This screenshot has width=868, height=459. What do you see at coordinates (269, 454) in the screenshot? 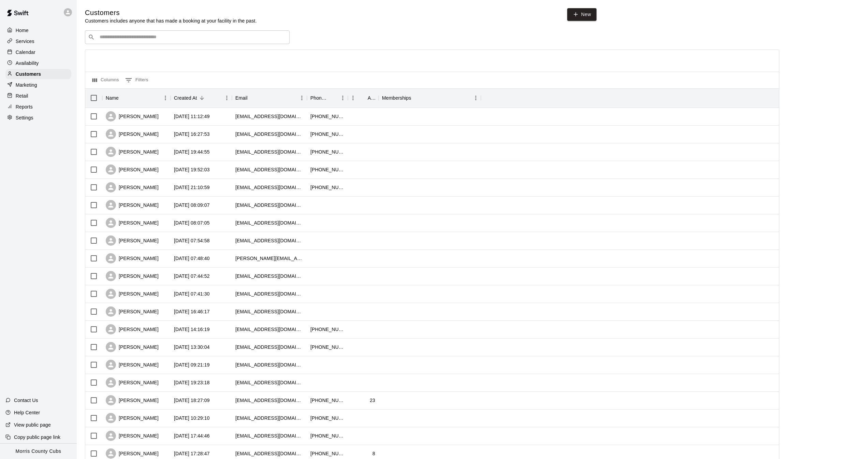
I see `div: jester2473@hotmail.com` at bounding box center [269, 454].